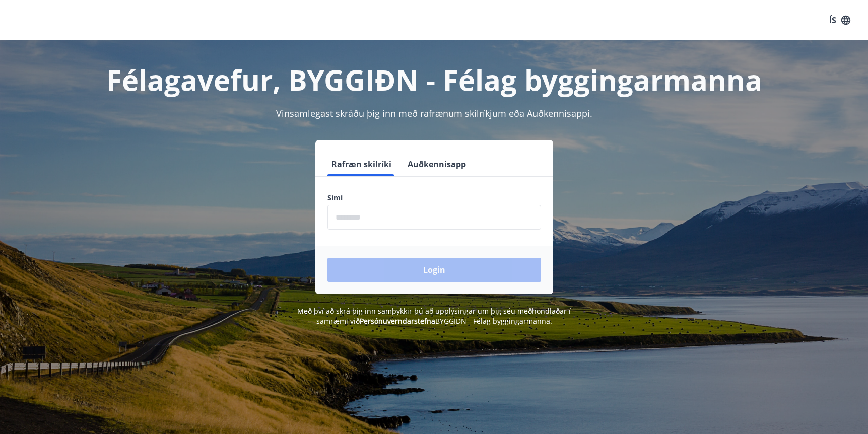 The width and height of the screenshot is (868, 434). Describe the element at coordinates (361, 164) in the screenshot. I see `button: Rafræn skilríki` at that location.